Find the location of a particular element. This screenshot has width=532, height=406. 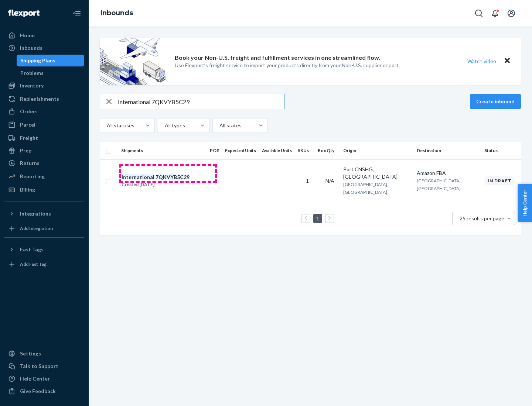

a: Talk to Support is located at coordinates (44, 366).